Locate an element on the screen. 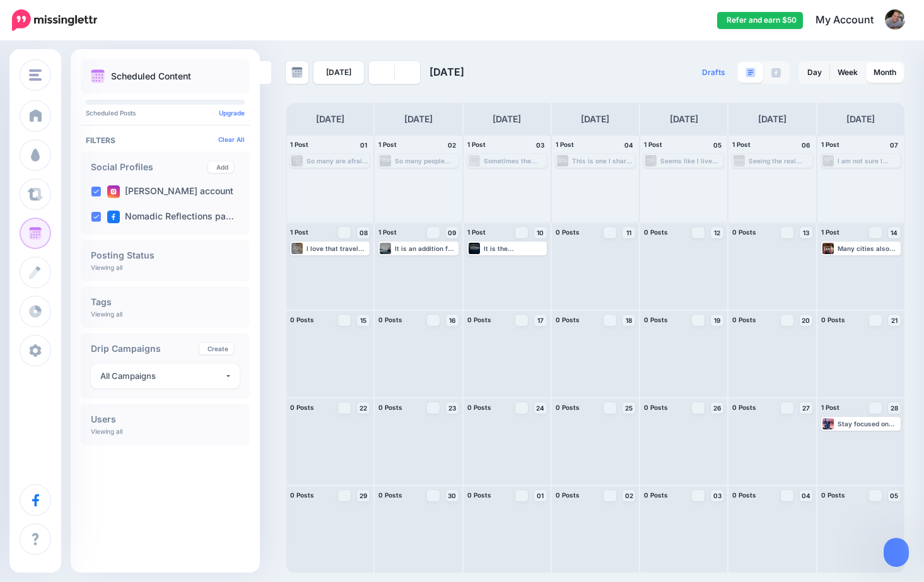  a: 12 is located at coordinates (717, 233).